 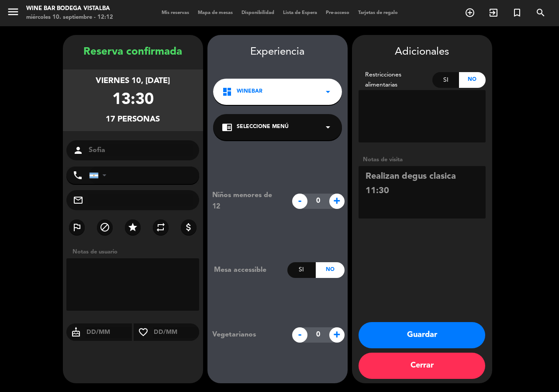 What do you see at coordinates (13, 13) in the screenshot?
I see `button: menu` at bounding box center [13, 13].